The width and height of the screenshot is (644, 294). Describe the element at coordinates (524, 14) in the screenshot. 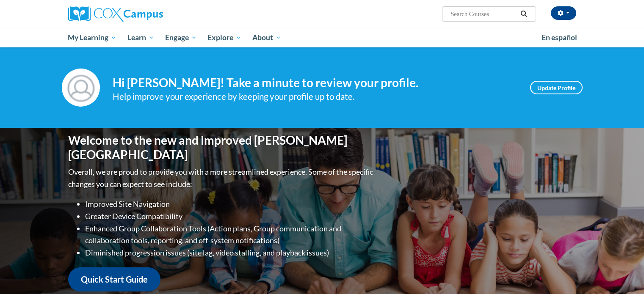

I see `button: Search` at that location.